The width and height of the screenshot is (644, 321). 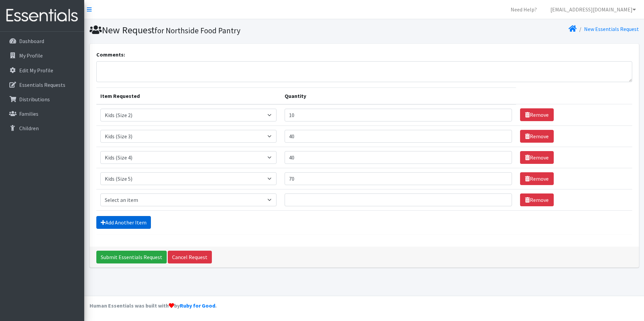 What do you see at coordinates (42, 41) in the screenshot?
I see `a: Dashboard` at bounding box center [42, 41].